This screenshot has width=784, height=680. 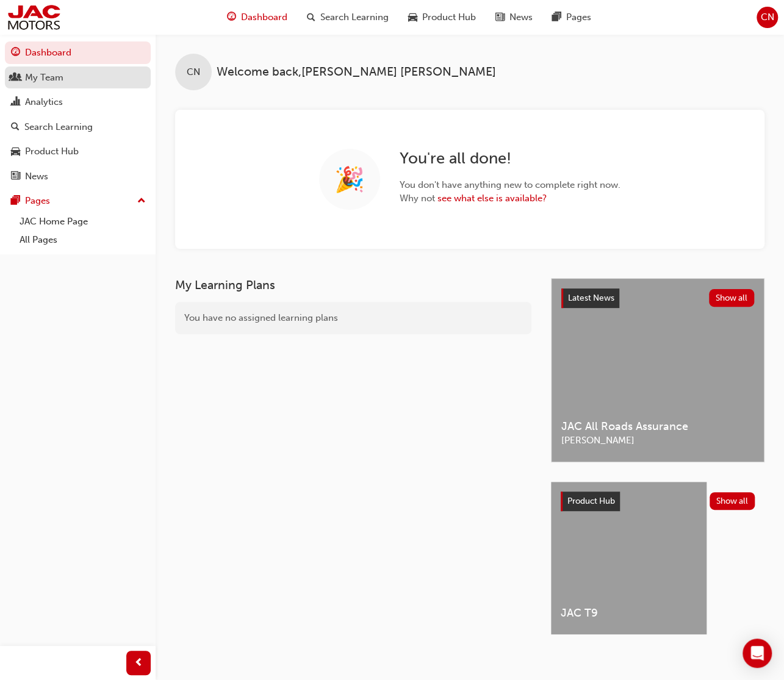 What do you see at coordinates (353, 285) in the screenshot?
I see `h3: My Learning Plans` at bounding box center [353, 285].